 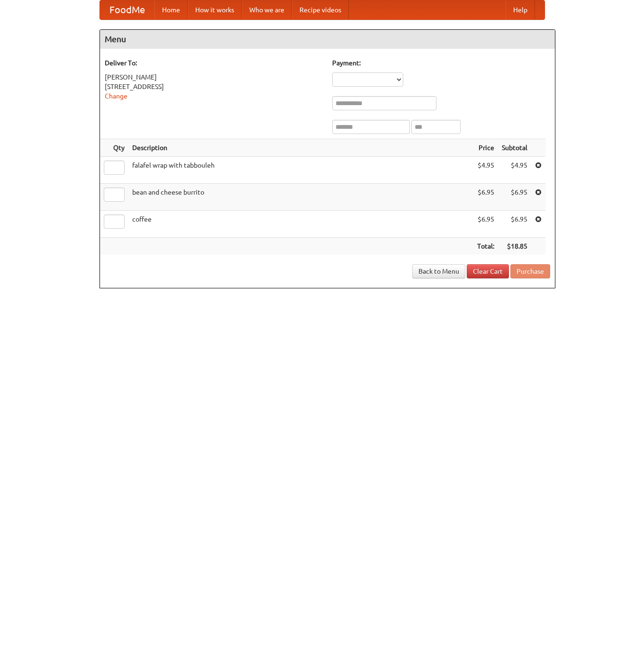 What do you see at coordinates (301, 170) in the screenshot?
I see `td: falafel wrap with tabbouleh` at bounding box center [301, 170].